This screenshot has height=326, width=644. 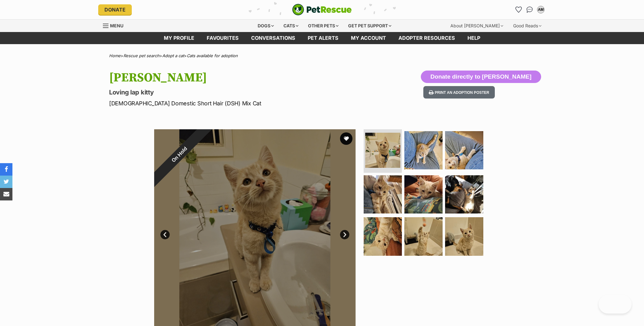 I want to click on img: logo-cat-932fe2b9b8326f06289b0f2fb663e598f794de774fb13d1741a6617ecf9a85b4.svg, so click(x=322, y=10).